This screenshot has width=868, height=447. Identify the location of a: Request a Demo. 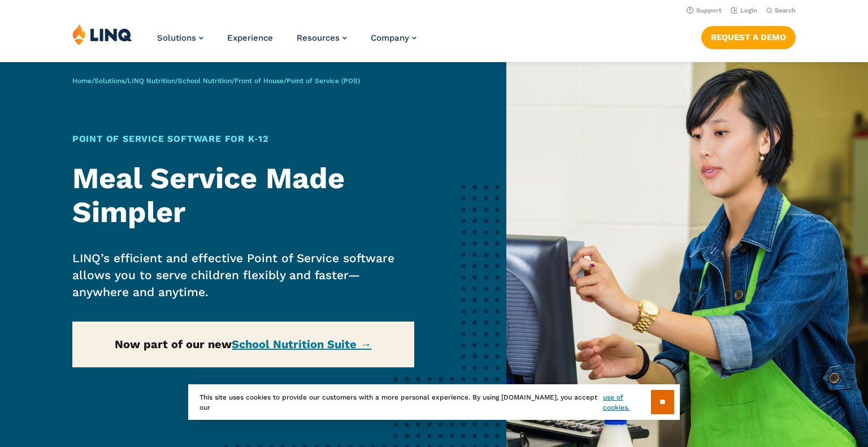
(748, 37).